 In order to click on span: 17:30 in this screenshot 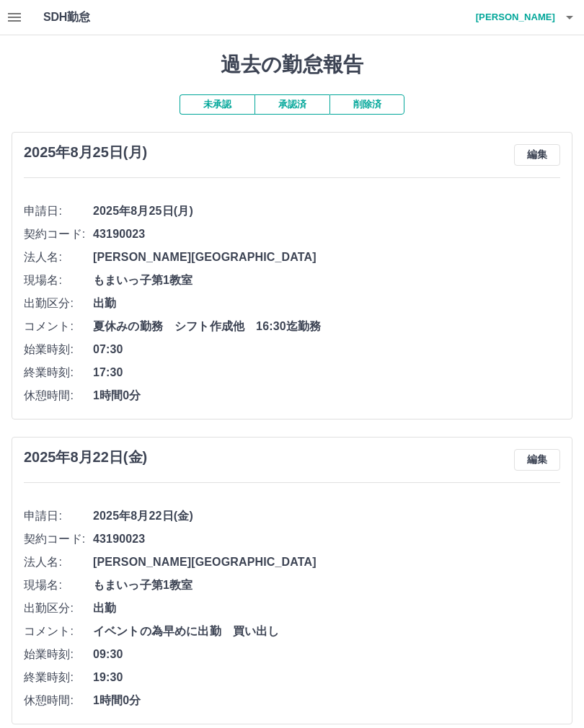, I will do `click(327, 373)`.